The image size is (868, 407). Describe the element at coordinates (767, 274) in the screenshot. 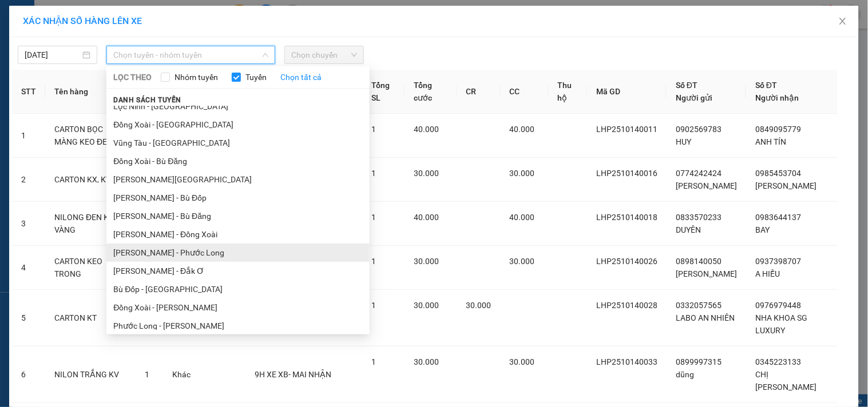

I see `span: A HIẾU` at that location.